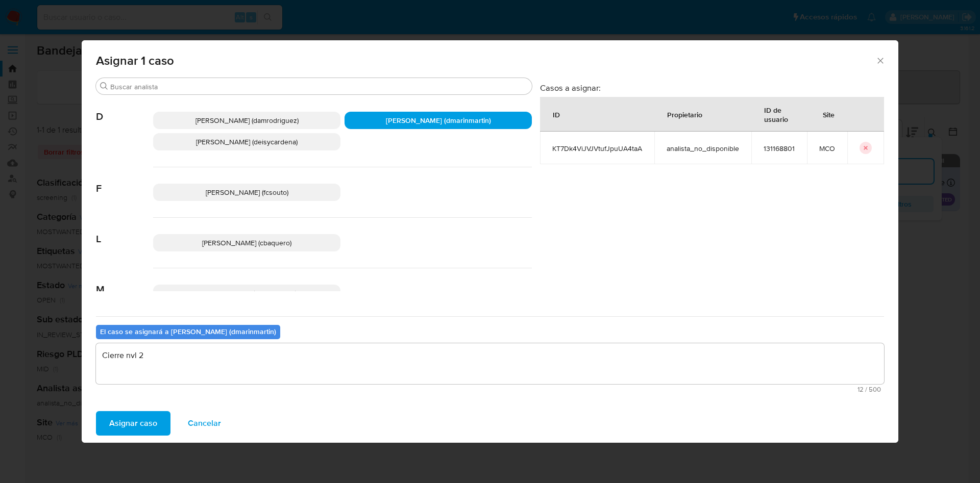 This screenshot has height=483, width=980. I want to click on div: ID de usuario, so click(779, 114).